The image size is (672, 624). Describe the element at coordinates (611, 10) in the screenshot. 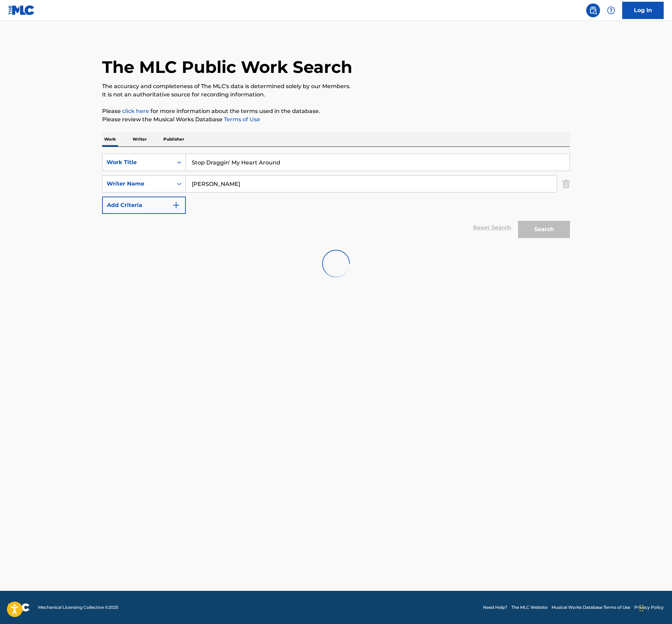

I see `img: help` at that location.